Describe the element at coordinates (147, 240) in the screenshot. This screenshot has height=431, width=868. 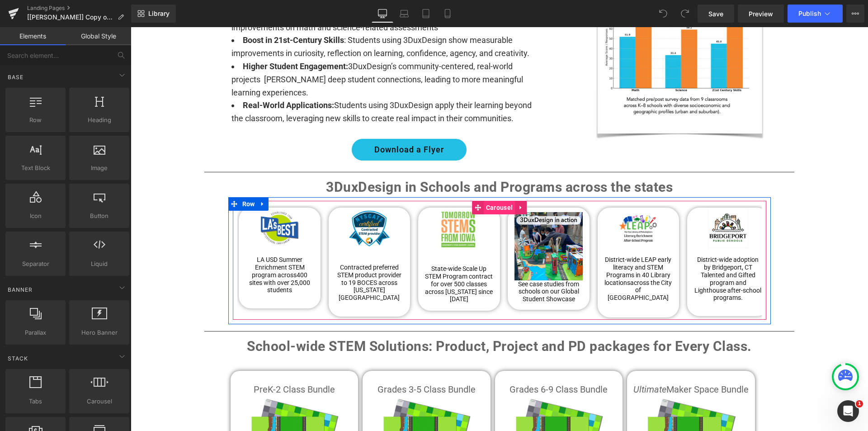
I see `span: LA USD Summer Enrichment STEM program across` at that location.